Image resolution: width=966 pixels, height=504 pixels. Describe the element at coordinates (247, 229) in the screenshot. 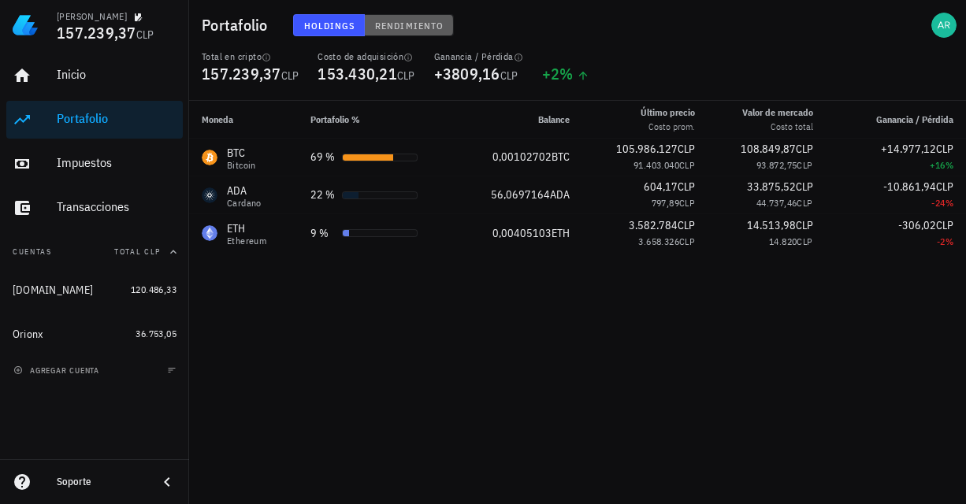

I see `div: ETH` at that location.